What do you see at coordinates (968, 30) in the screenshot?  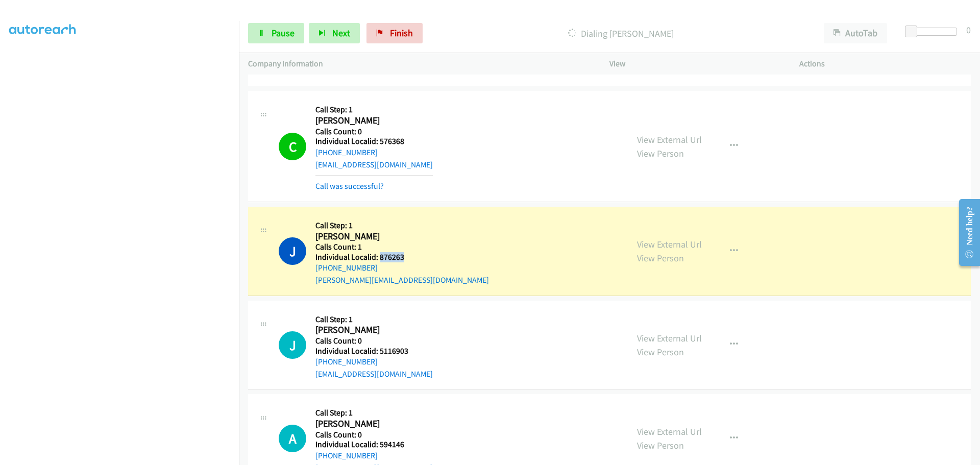 I see `div: 0` at bounding box center [968, 30].